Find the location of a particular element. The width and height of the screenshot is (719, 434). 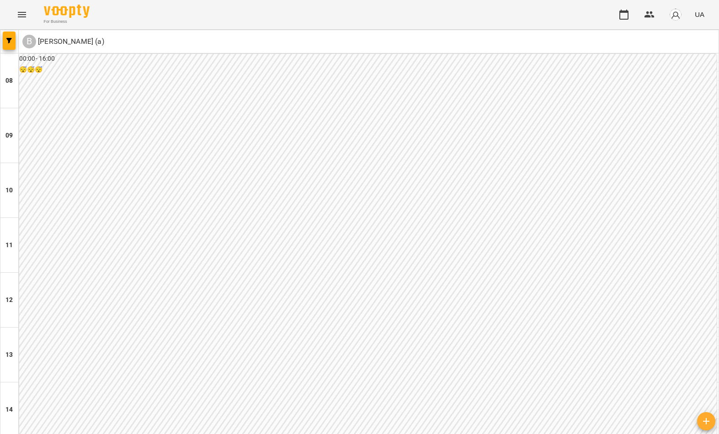

h6: 09 is located at coordinates (9, 136).